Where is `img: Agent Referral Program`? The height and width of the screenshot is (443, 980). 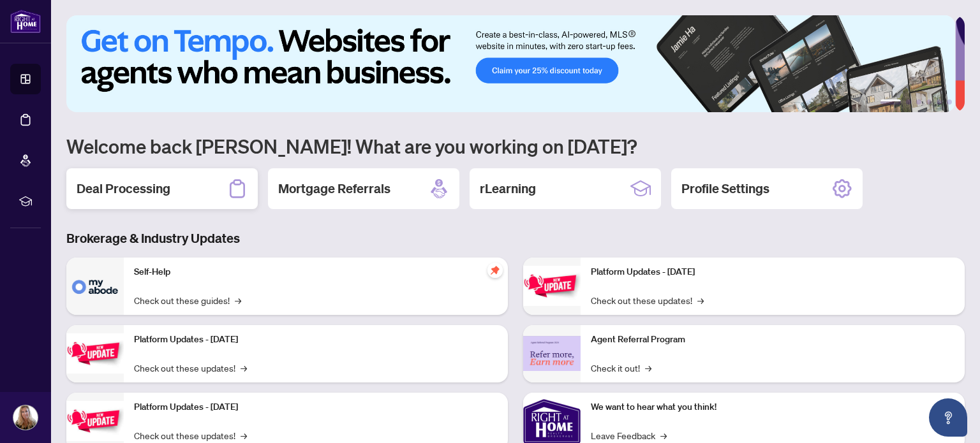
img: Agent Referral Program is located at coordinates (551, 353).